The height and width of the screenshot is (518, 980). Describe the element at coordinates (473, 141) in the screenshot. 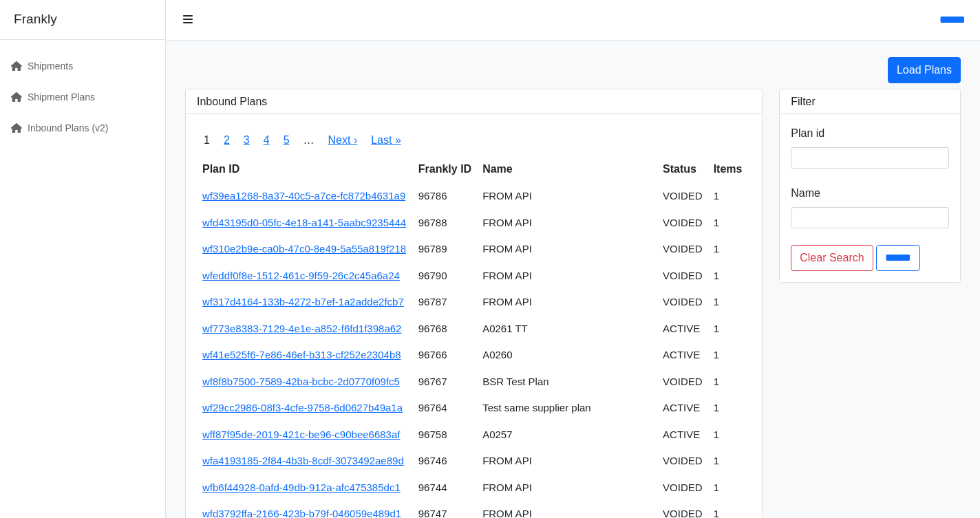

I see `nav: pager` at that location.